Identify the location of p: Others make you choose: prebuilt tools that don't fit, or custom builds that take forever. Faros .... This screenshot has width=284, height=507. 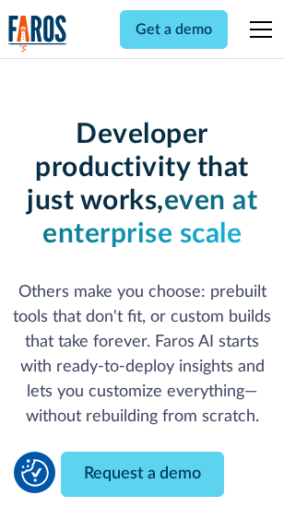
(142, 355).